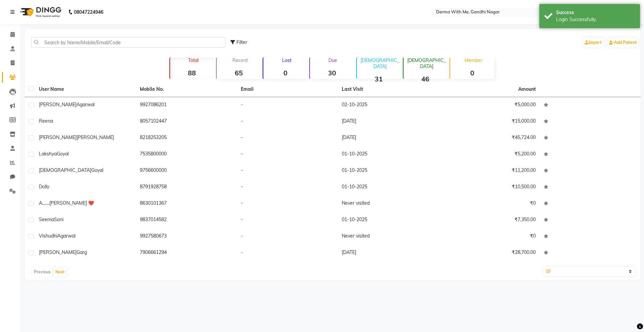 The width and height of the screenshot is (644, 332). Describe the element at coordinates (489, 253) in the screenshot. I see `td: ₹28,700.00` at that location.